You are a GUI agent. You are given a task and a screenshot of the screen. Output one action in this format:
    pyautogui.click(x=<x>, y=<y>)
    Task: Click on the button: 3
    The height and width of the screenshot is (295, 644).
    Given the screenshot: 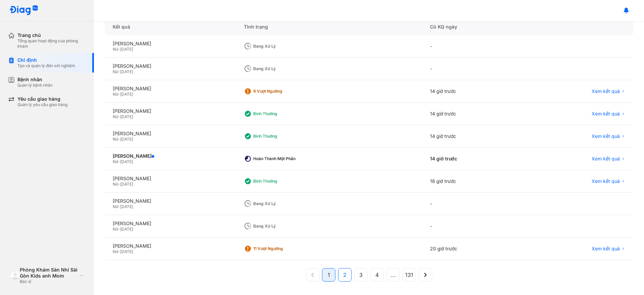 What is the action you would take?
    pyautogui.click(x=361, y=275)
    